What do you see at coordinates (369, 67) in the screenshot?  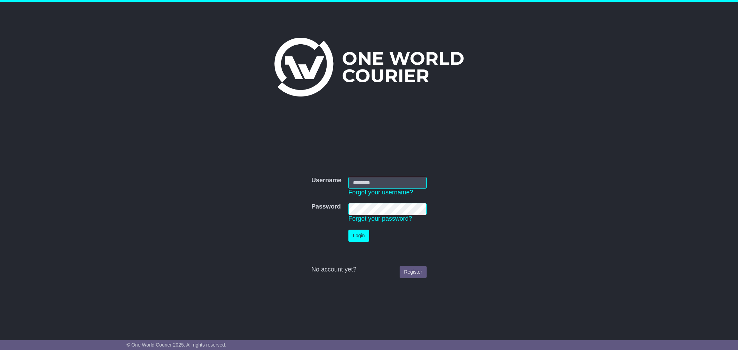 I see `img: One World` at bounding box center [369, 67].